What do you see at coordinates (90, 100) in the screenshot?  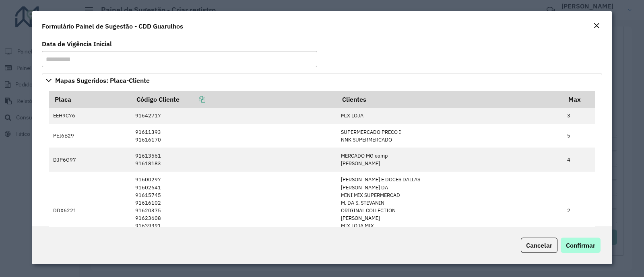 I see `th: Placa` at bounding box center [90, 100].